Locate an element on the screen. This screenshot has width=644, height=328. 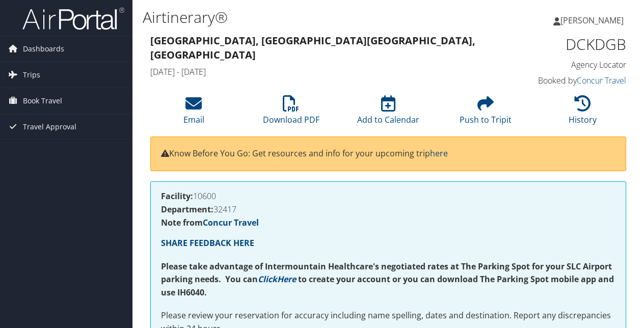
h1: DCKDGB is located at coordinates (572, 44).